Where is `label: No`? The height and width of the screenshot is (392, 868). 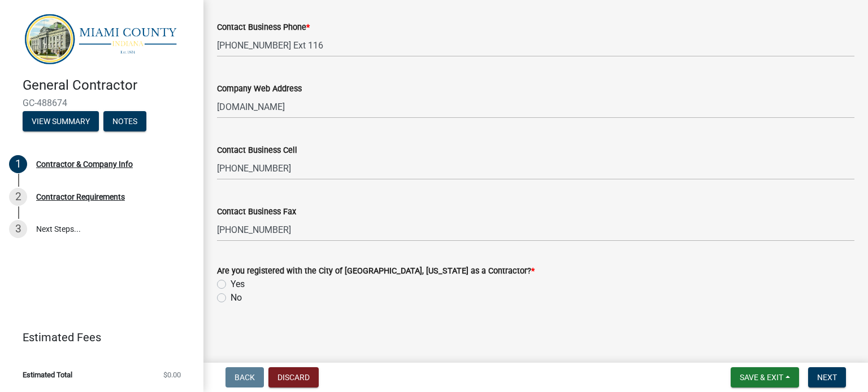 label: No is located at coordinates (236, 298).